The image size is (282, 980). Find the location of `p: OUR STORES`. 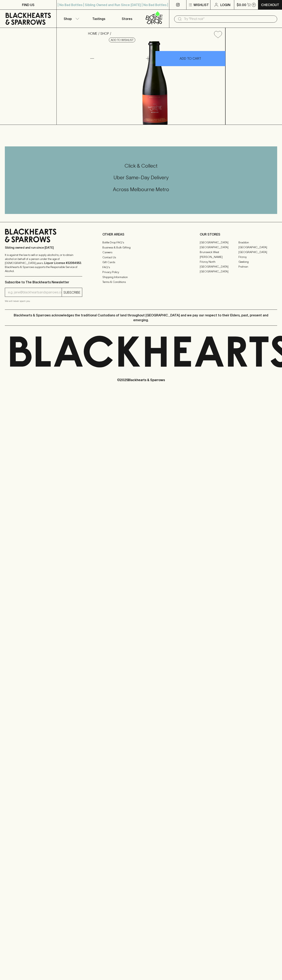

p: OUR STORES is located at coordinates (239, 234).